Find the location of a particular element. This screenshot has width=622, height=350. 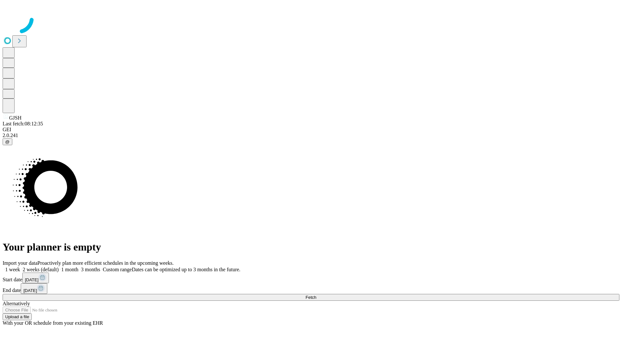

div: Start date is located at coordinates (311, 278).